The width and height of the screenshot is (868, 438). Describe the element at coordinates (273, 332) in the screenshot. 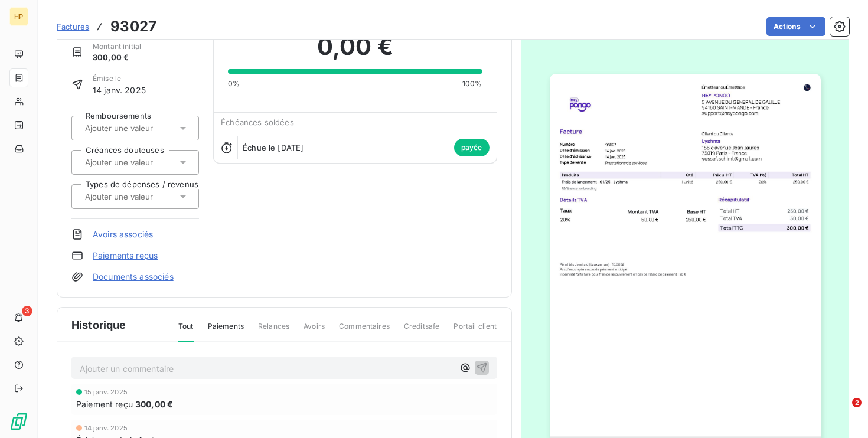

I see `span: Relances` at that location.